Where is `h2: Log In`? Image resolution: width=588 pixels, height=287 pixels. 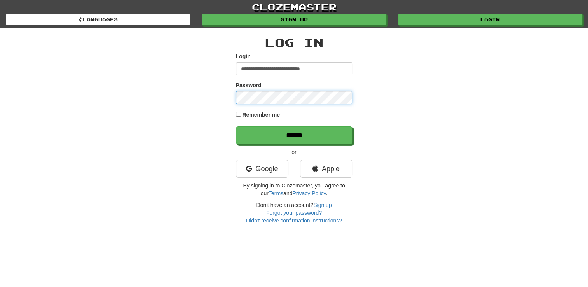 h2: Log In is located at coordinates (294, 42).